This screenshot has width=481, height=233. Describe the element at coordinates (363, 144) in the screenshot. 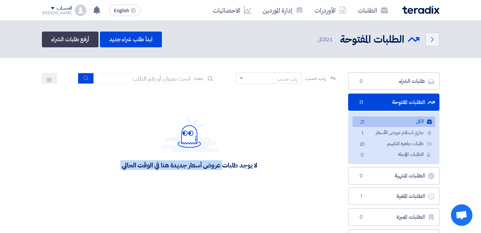

I see `span: 20` at that location.